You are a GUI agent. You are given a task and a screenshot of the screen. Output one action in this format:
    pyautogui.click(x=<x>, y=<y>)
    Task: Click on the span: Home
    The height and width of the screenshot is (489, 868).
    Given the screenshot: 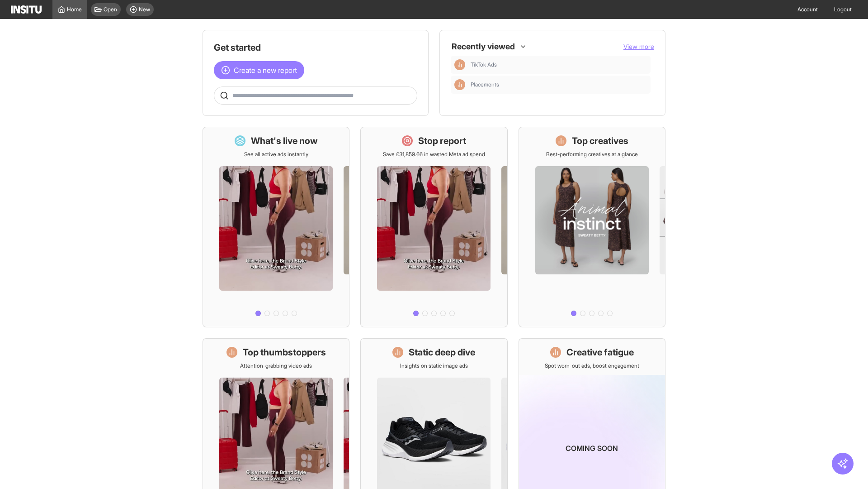 What is the action you would take?
    pyautogui.click(x=75, y=9)
    